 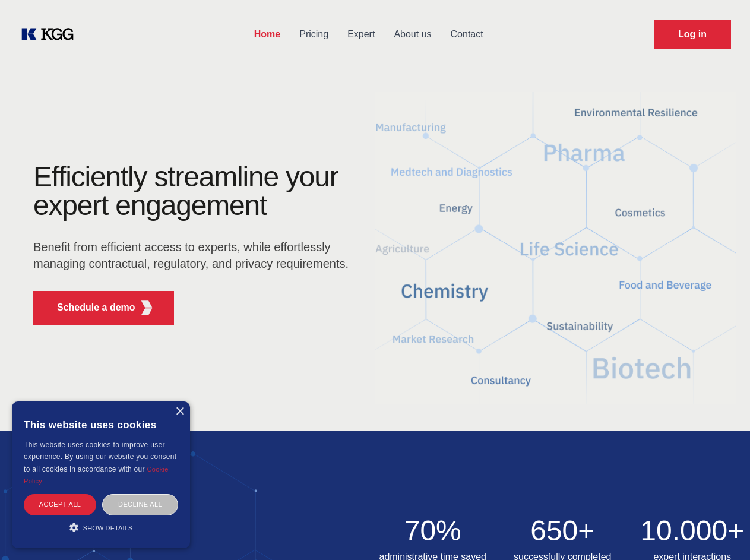 I want to click on a: Pricing, so click(x=314, y=35).